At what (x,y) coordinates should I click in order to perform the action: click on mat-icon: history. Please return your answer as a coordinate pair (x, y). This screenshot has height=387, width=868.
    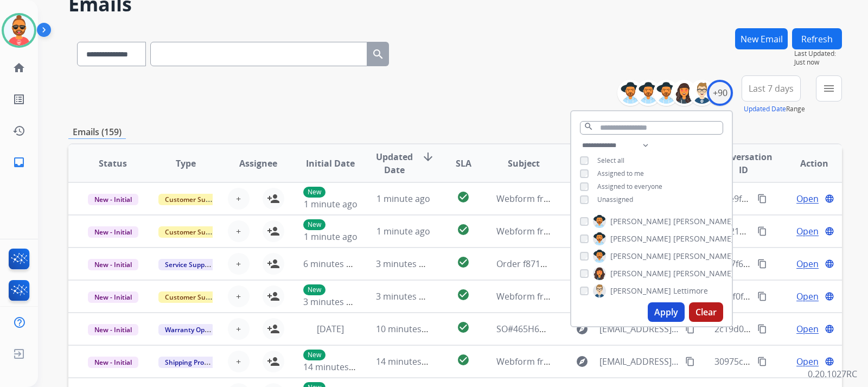
    Looking at the image, I should click on (19, 130).